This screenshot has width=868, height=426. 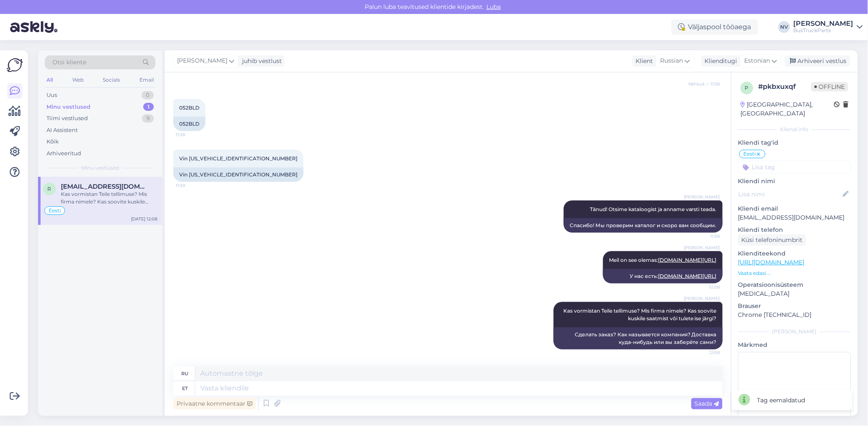 What do you see at coordinates (789, 194) in the screenshot?
I see `input: Lisa nimi` at bounding box center [789, 194].